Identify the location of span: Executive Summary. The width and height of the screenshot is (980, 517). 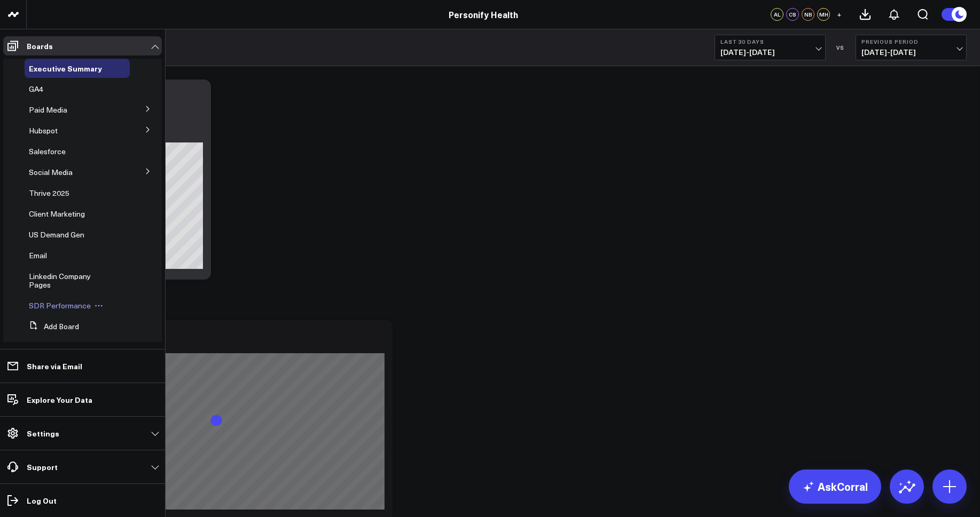
(65, 68).